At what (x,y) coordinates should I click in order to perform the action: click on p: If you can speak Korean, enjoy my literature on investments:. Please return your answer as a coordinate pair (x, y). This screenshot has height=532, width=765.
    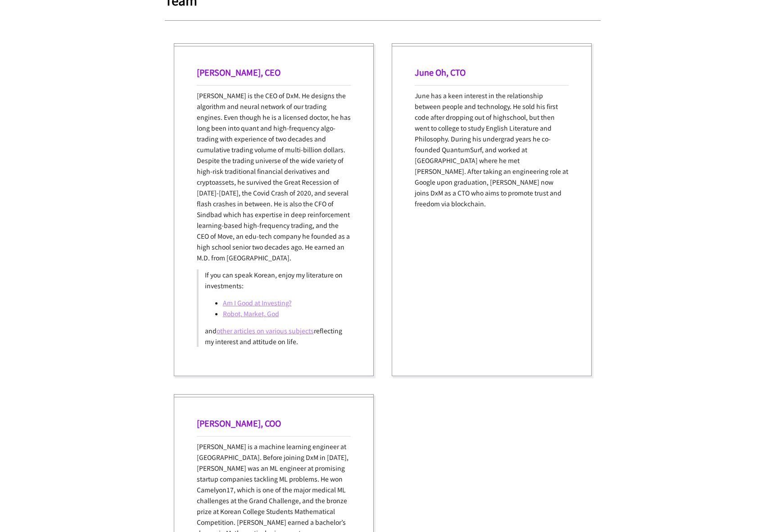
    Looking at the image, I should click on (274, 280).